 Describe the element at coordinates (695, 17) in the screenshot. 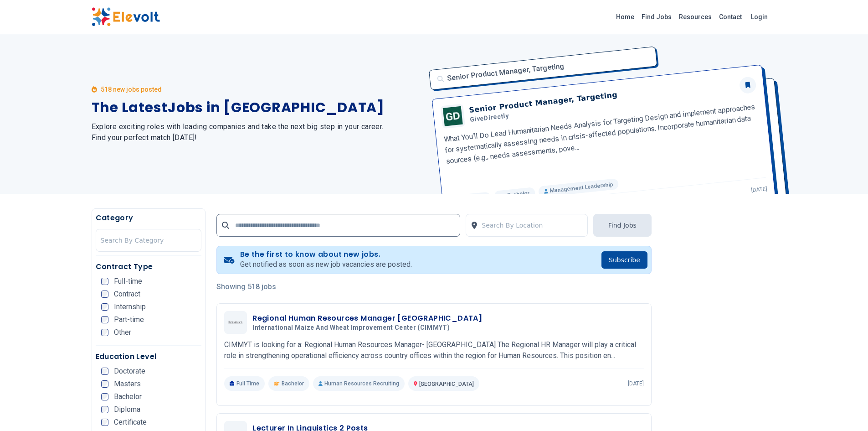

I see `a: Resources` at that location.